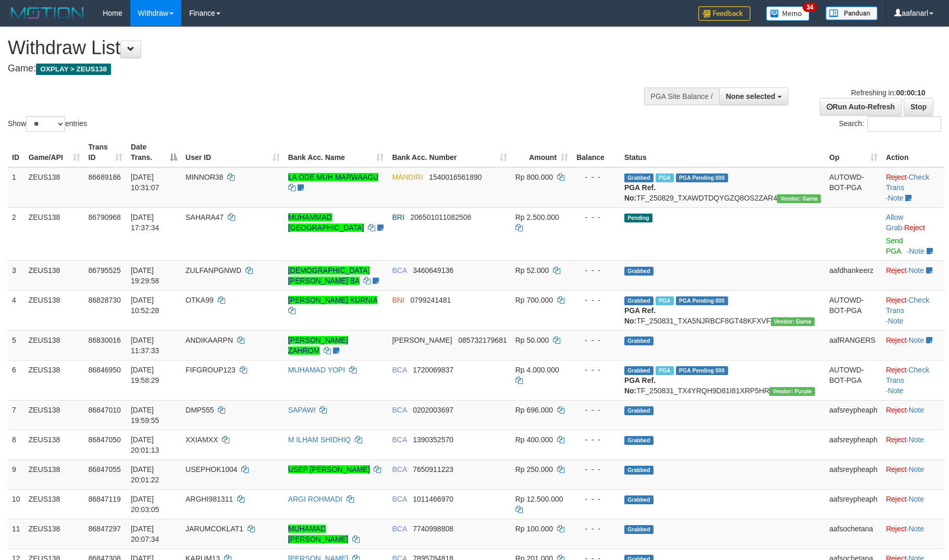 This screenshot has height=560, width=949. Describe the element at coordinates (449, 153) in the screenshot. I see `th: Bank Acc. Number: activate to sort column ascending` at that location.